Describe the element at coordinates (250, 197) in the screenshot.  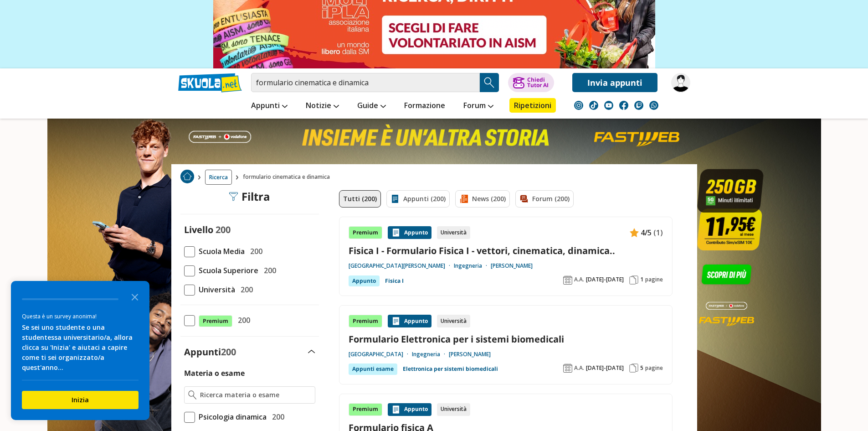
I see `div: Filtra` at that location.